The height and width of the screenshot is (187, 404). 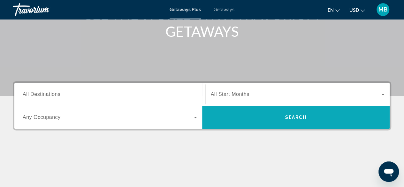 What do you see at coordinates (41, 117) in the screenshot?
I see `span: Any Occupancy` at bounding box center [41, 117].